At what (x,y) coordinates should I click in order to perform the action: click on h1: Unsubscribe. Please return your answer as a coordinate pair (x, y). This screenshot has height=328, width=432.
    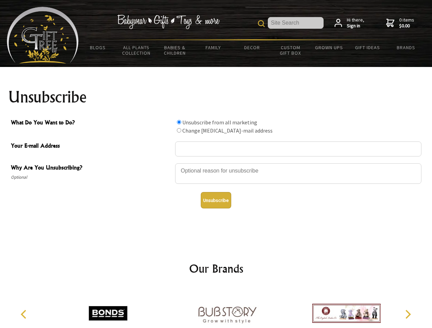
    Looking at the image, I should click on (216, 97).